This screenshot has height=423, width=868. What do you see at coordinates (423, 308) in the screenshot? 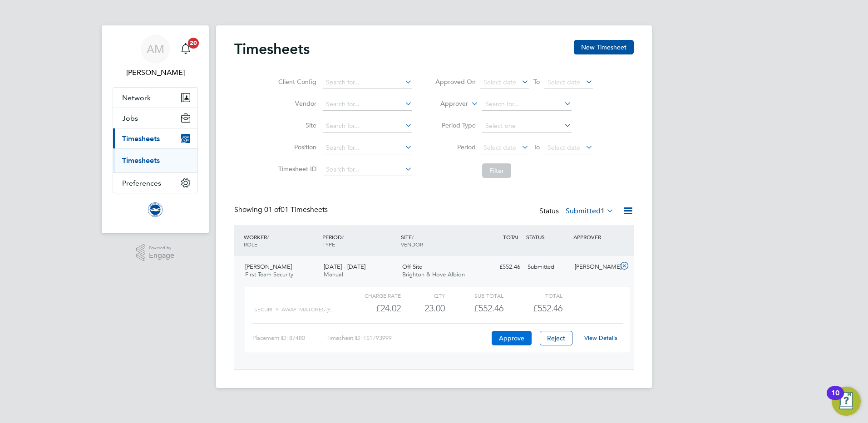
I see `div: 23.00` at bounding box center [423, 308].